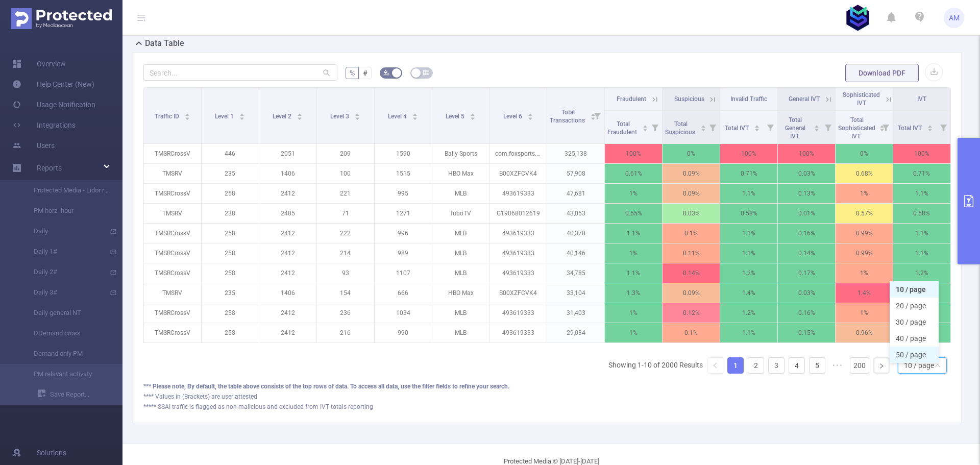 This screenshot has width=980, height=465. What do you see at coordinates (398, 116) in the screenshot?
I see `span: Level 4` at bounding box center [398, 116].